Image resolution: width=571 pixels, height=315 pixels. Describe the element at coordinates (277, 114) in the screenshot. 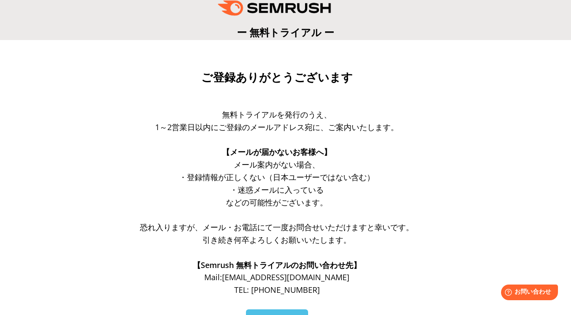

I see `span: 無料トライアルを発行のうえ、` at that location.